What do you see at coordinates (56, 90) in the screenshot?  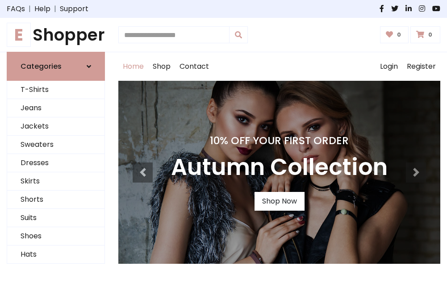 I see `a: T-Shirts` at bounding box center [56, 90].